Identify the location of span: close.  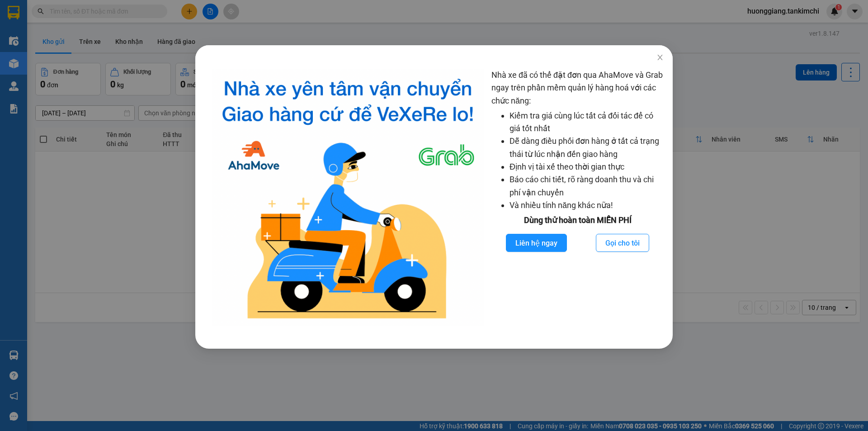
(660, 58).